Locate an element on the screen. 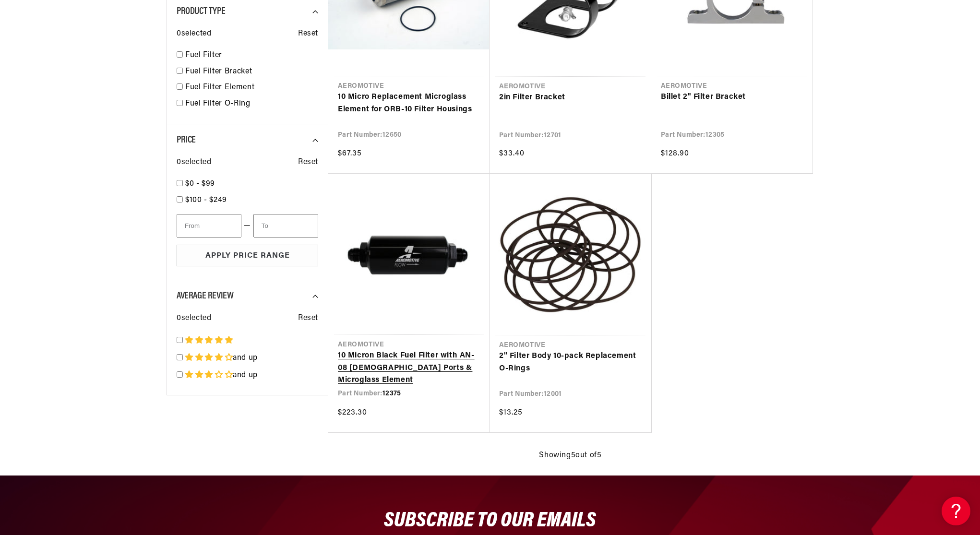  a: Fuel Filter is located at coordinates (252, 56).